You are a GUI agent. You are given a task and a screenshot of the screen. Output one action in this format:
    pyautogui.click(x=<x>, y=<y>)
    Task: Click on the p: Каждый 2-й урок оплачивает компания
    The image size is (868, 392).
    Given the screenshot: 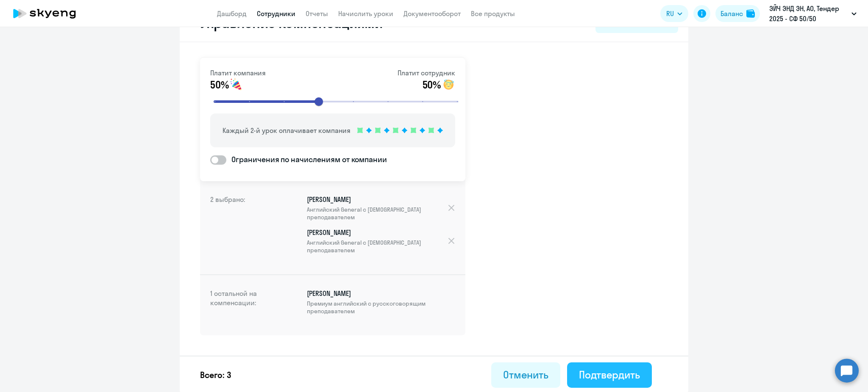 What is the action you would take?
    pyautogui.click(x=286, y=131)
    